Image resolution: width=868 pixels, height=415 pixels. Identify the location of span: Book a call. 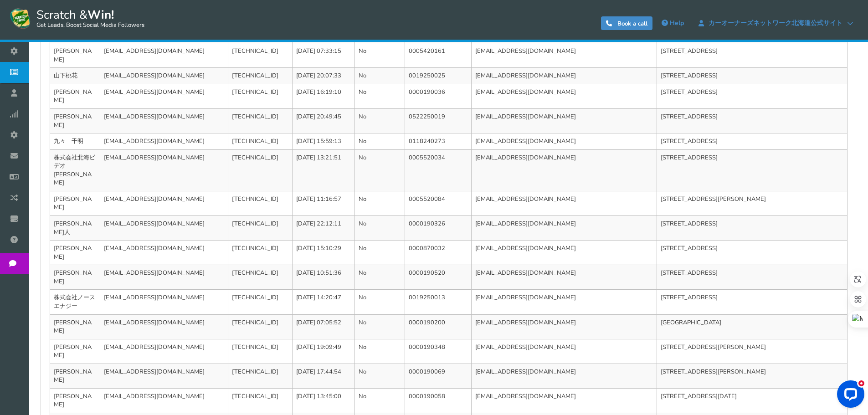
(632, 24).